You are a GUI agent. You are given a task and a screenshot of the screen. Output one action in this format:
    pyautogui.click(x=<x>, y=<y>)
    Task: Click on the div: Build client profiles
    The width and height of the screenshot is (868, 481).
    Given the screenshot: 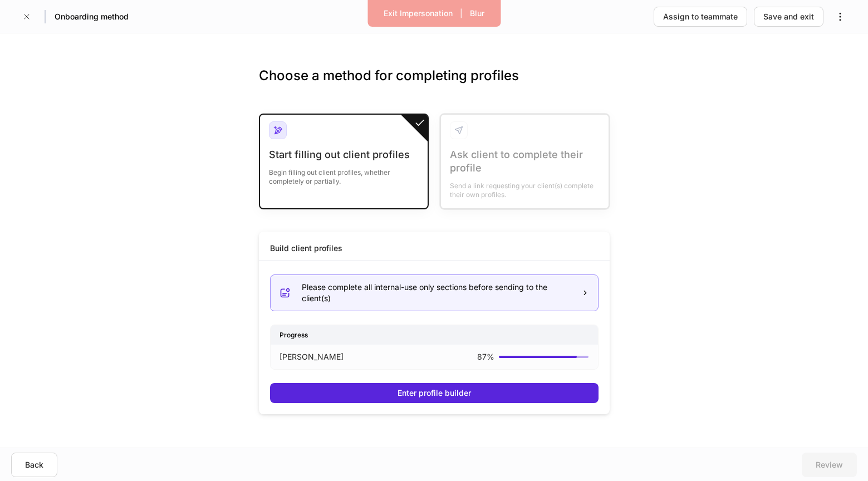 What is the action you would take?
    pyautogui.click(x=306, y=248)
    